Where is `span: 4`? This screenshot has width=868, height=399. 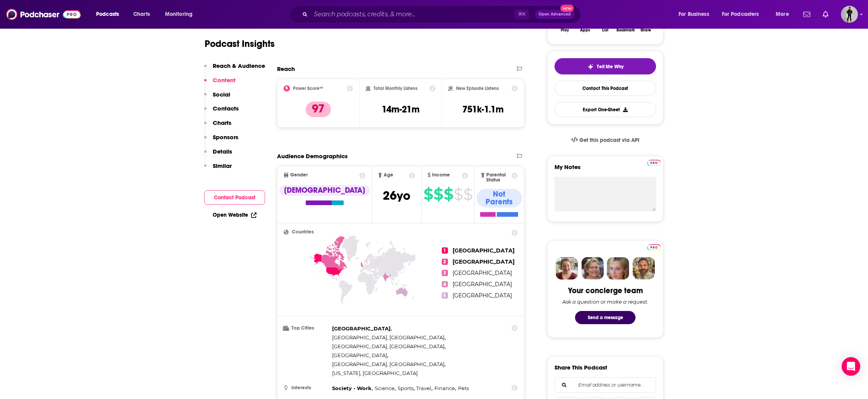 span: 4 is located at coordinates (445, 284).